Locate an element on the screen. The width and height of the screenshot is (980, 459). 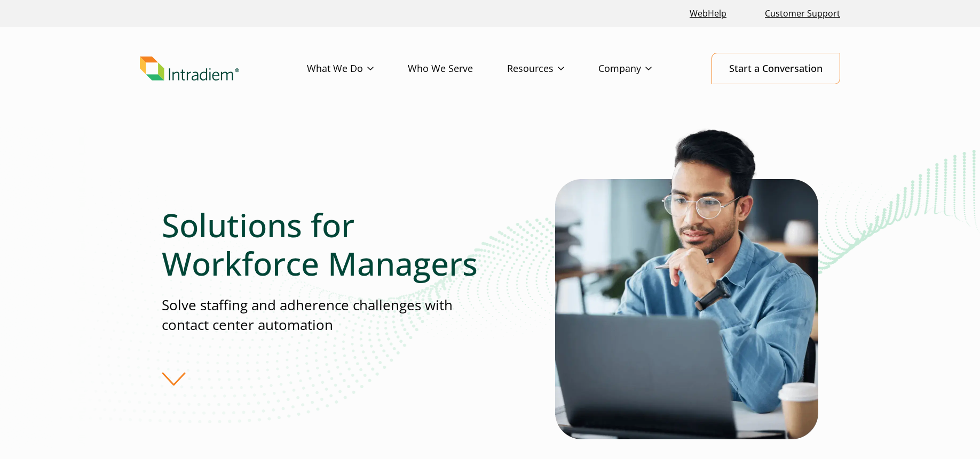
img: Intradiem is located at coordinates (189, 69).